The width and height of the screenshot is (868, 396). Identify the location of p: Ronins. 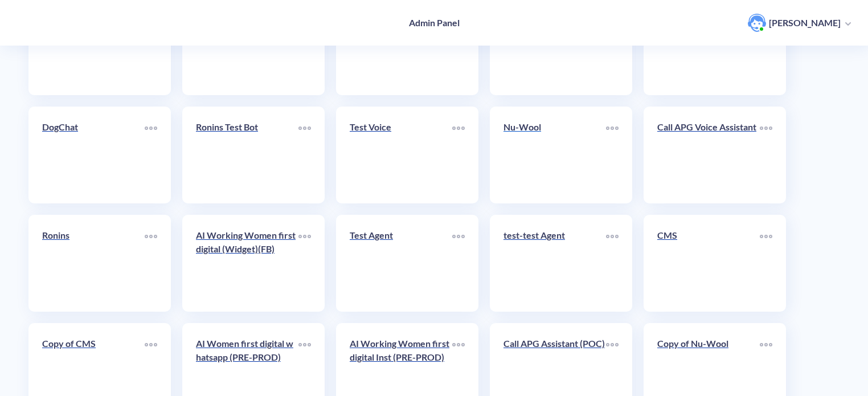
(93, 235).